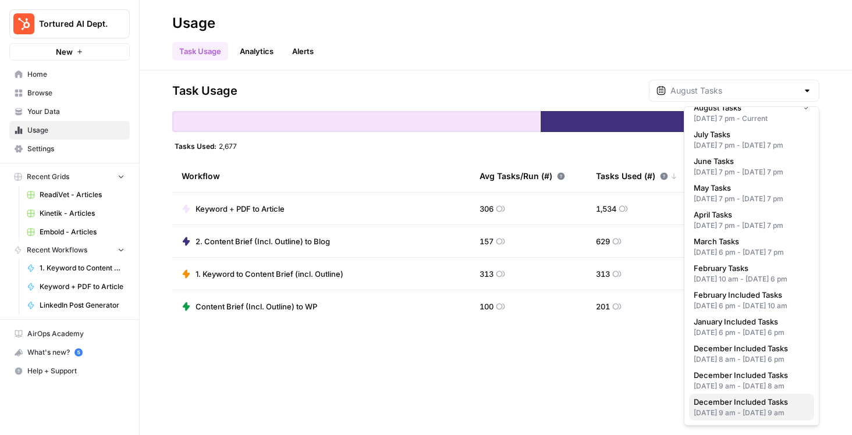 The width and height of the screenshot is (852, 435). What do you see at coordinates (76, 214) in the screenshot?
I see `a: Kinetik - Articles` at bounding box center [76, 214].